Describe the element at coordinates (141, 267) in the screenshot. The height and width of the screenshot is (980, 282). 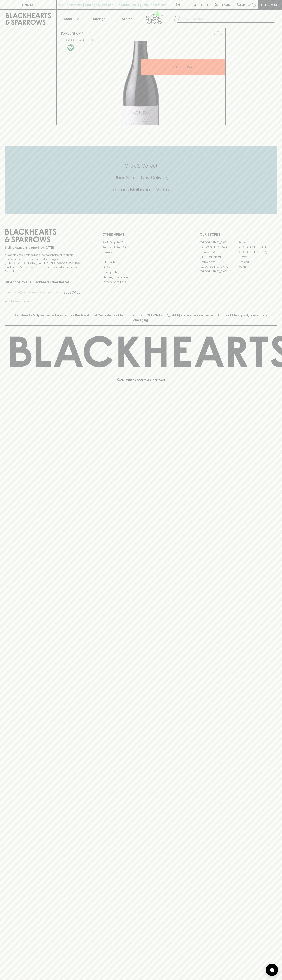
I see `a: FAQ's` at that location.